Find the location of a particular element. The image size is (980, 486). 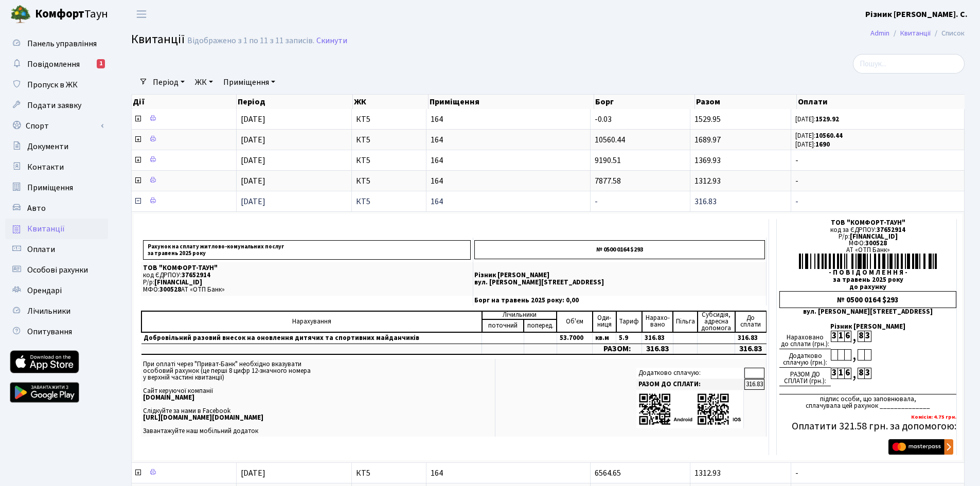

a: Оплати is located at coordinates (56, 249).